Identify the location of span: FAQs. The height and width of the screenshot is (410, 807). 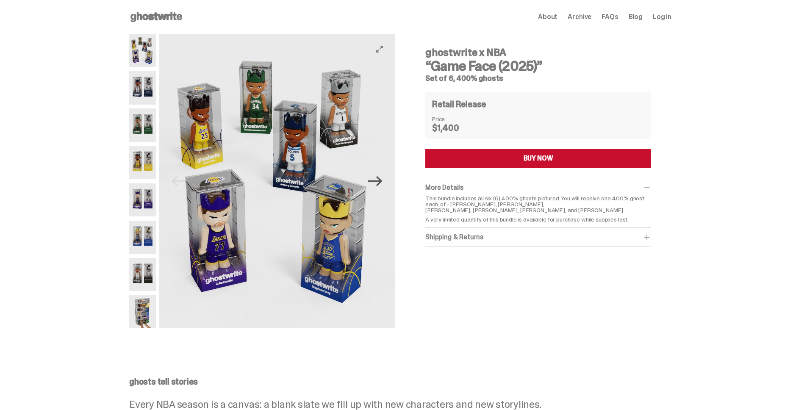
(609, 17).